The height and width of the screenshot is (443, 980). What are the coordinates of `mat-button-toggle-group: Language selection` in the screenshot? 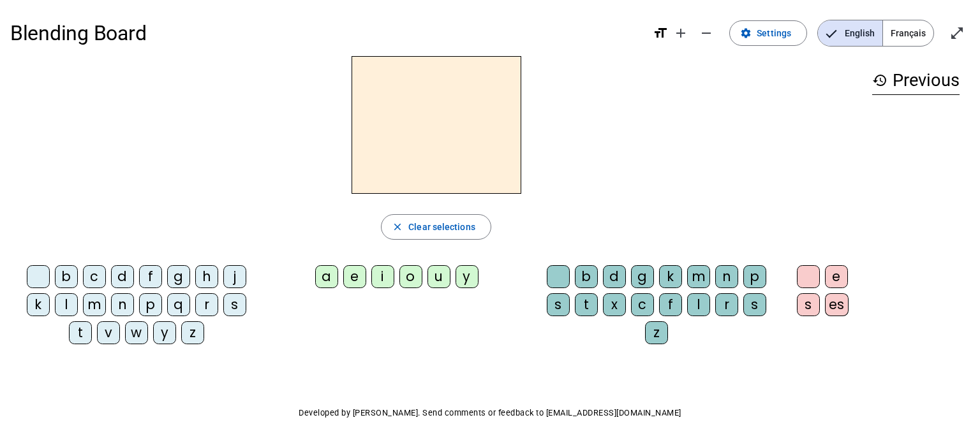 It's located at (875, 33).